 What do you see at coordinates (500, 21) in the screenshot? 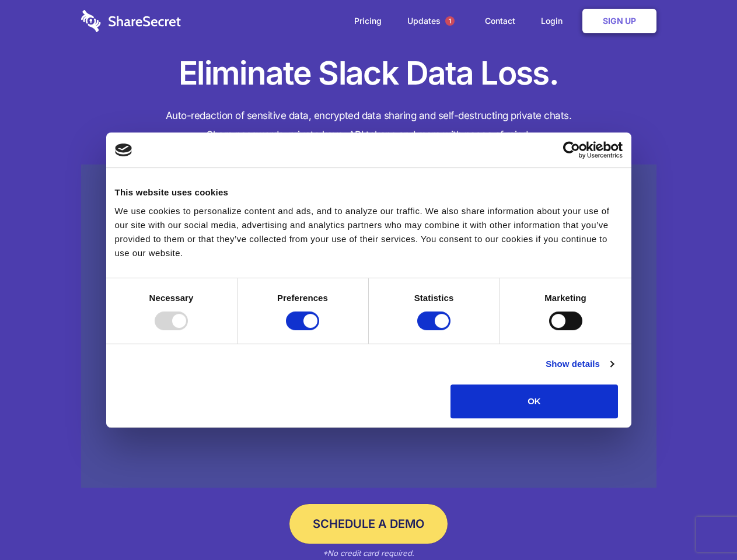
I see `a: Contact` at bounding box center [500, 21].